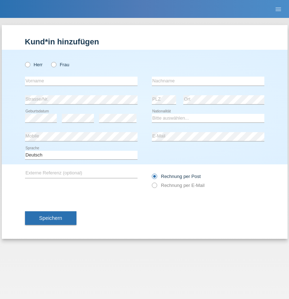 Image resolution: width=289 pixels, height=299 pixels. Describe the element at coordinates (53, 64) in the screenshot. I see `input: Frau` at that location.